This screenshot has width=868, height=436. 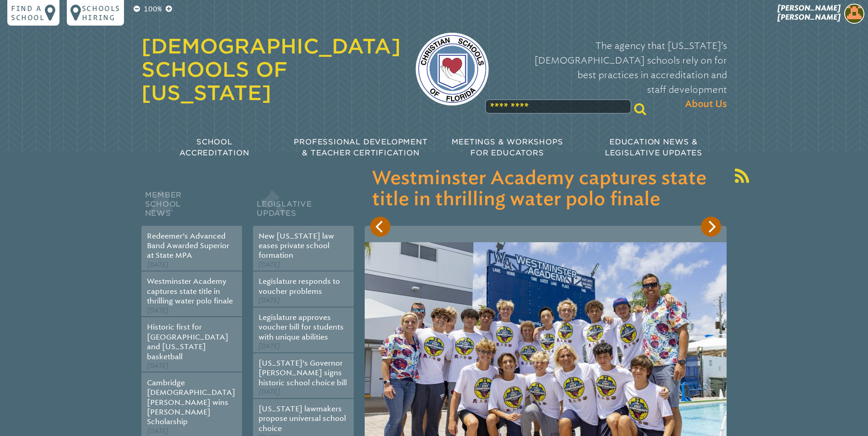 What do you see at coordinates (380, 227) in the screenshot?
I see `button: Previous` at bounding box center [380, 227].